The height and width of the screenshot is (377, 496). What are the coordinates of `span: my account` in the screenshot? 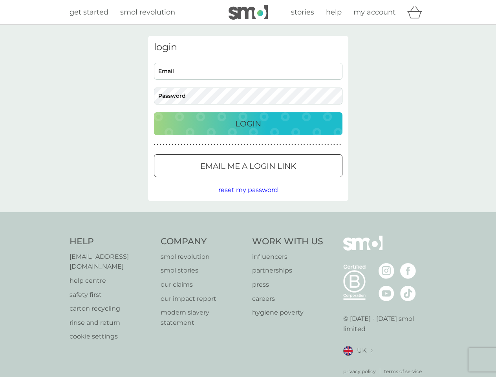 It's located at (374, 12).